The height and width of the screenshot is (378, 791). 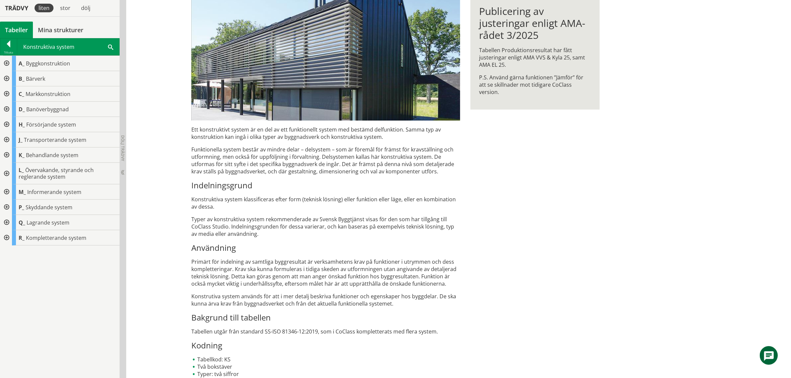 What do you see at coordinates (326, 346) in the screenshot?
I see `h3: Kodning` at bounding box center [326, 346].